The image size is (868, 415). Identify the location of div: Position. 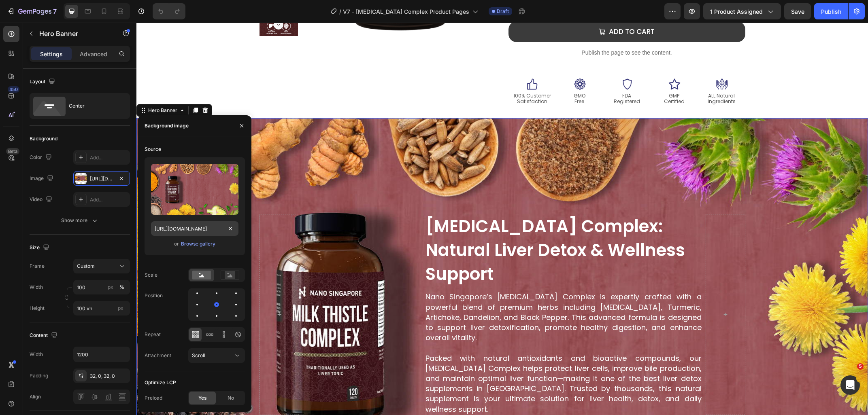
(153, 296).